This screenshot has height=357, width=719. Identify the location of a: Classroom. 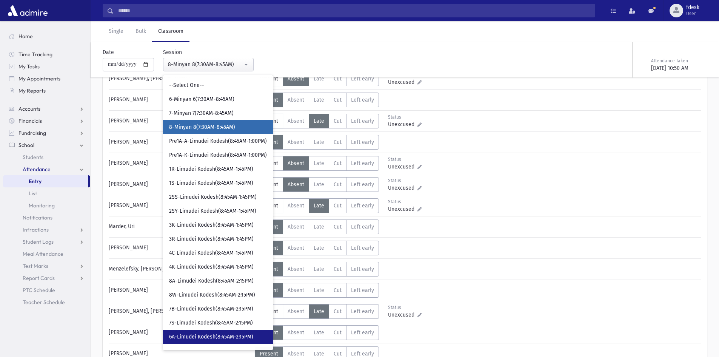
(171, 32).